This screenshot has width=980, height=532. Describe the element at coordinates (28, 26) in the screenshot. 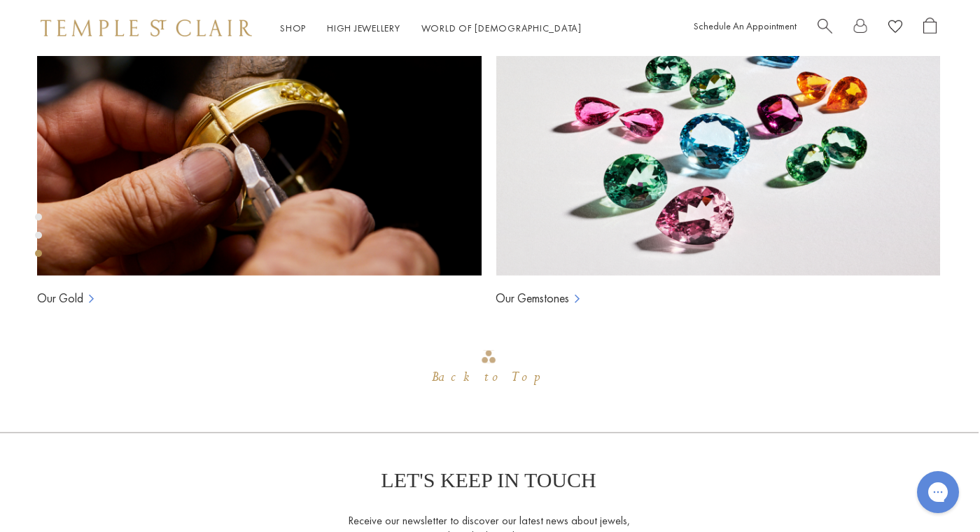

I see `button: Gorgias live chat` at that location.